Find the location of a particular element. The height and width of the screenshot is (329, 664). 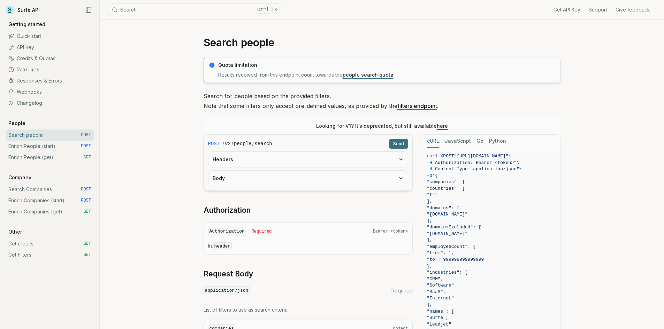

a: Give feedback is located at coordinates (633, 10).